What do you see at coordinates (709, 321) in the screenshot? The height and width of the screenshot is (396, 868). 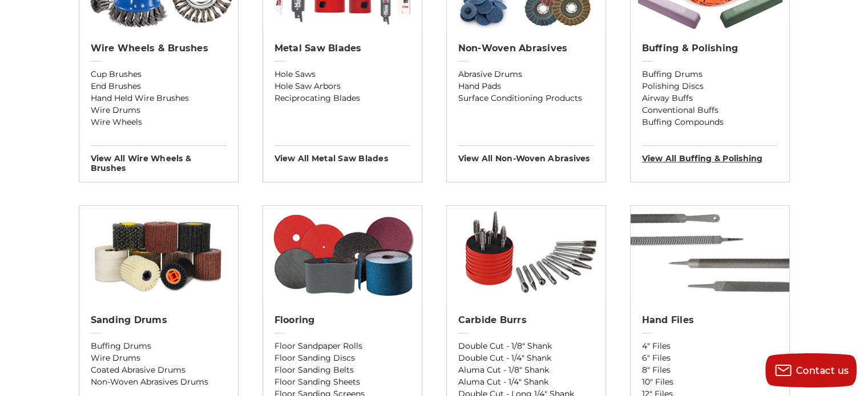 I see `h2: Hand Files` at bounding box center [709, 321].